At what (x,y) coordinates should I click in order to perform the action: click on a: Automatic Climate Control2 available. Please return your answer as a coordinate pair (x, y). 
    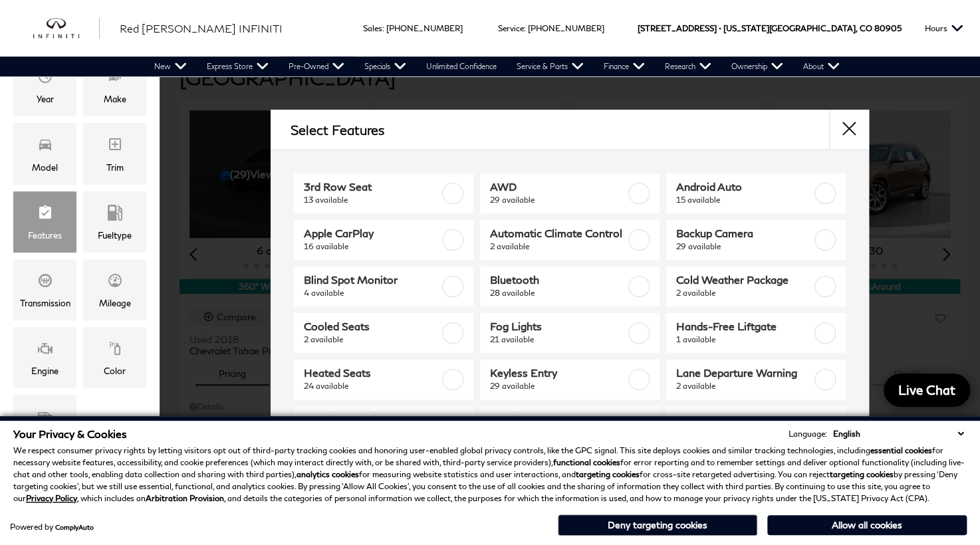
    Looking at the image, I should click on (570, 240).